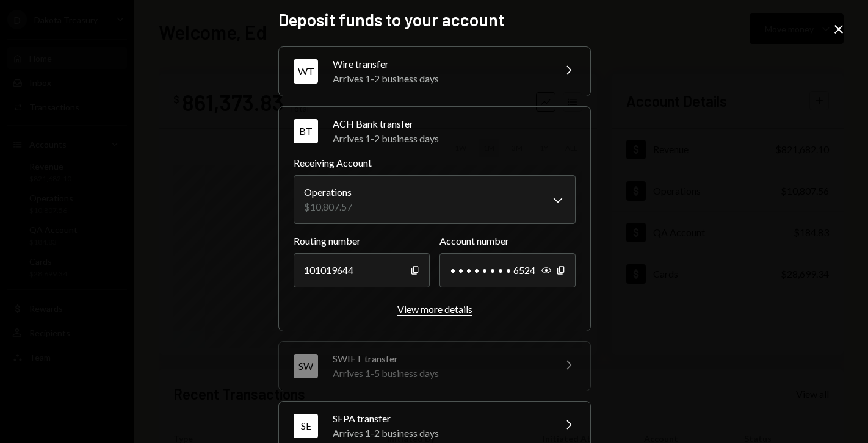 Image resolution: width=868 pixels, height=443 pixels. I want to click on button: Receiving Account, so click(435, 199).